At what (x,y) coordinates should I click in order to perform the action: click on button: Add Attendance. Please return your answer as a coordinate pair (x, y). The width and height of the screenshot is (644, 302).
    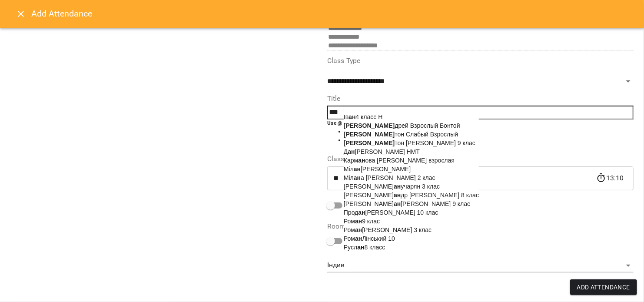
    Looking at the image, I should click on (604, 287).